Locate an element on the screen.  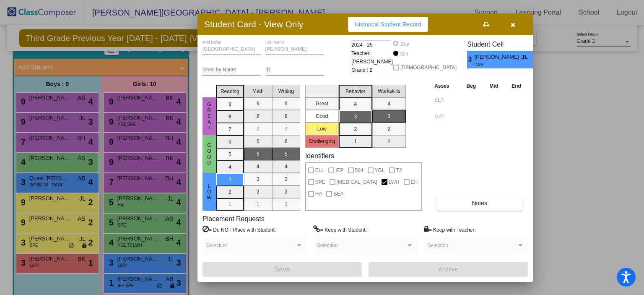
div: Boy is located at coordinates (405, 44).